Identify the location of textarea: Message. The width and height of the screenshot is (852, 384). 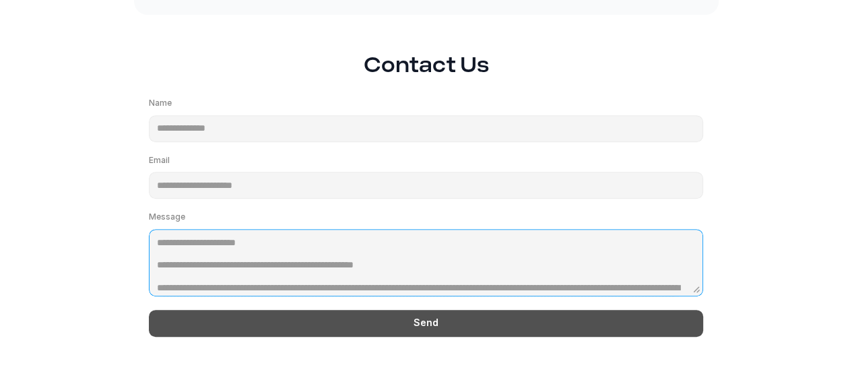
(426, 263).